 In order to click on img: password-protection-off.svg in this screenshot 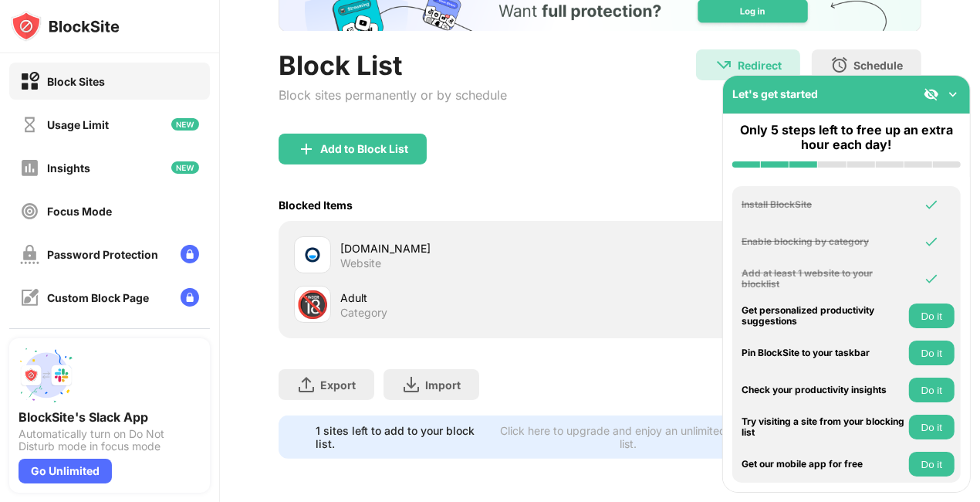, I will do `click(30, 254)`.